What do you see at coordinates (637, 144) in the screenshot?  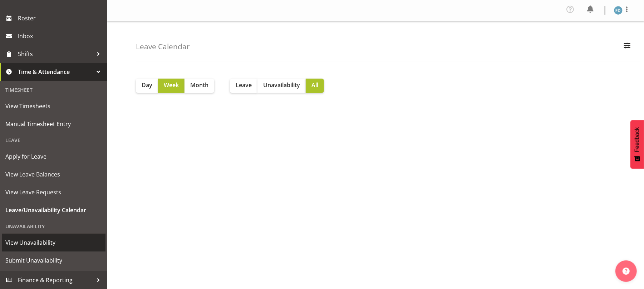 I see `button: Feedback - Show survey` at bounding box center [637, 144].